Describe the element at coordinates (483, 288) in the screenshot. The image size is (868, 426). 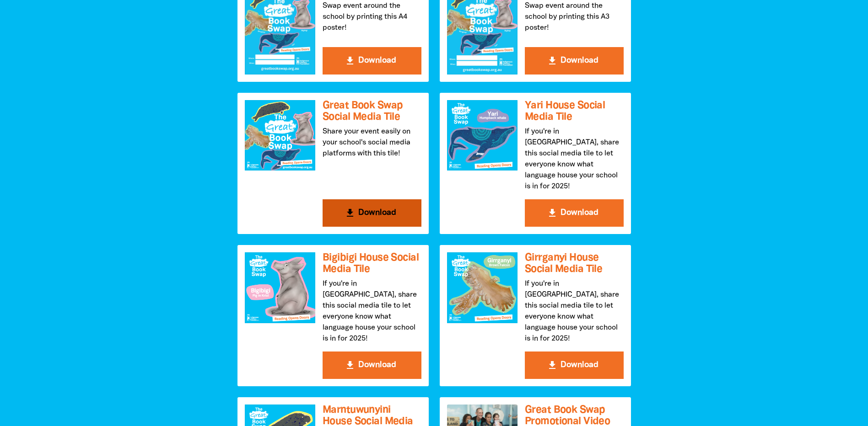
I see `img: Girrganyi House Social Media Tile` at that location.